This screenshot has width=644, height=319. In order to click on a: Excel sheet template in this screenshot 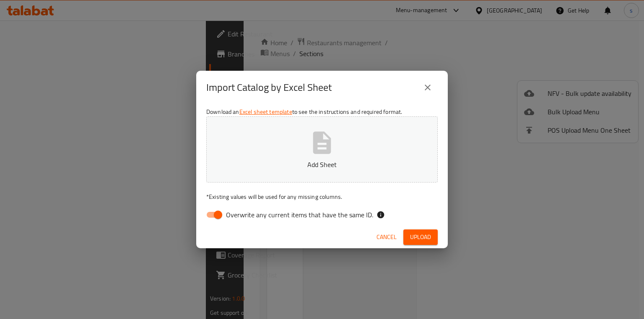, I will do `click(266, 112)`.